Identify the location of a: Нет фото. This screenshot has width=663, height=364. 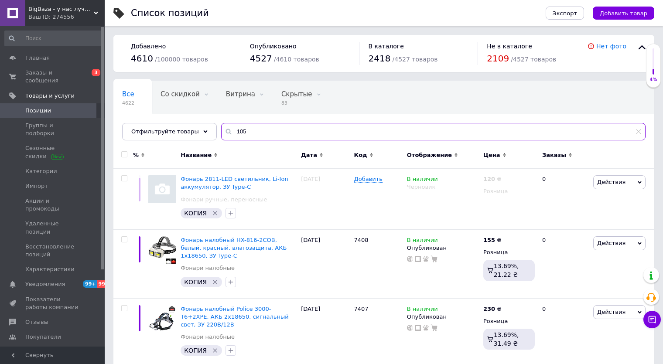
(611, 46).